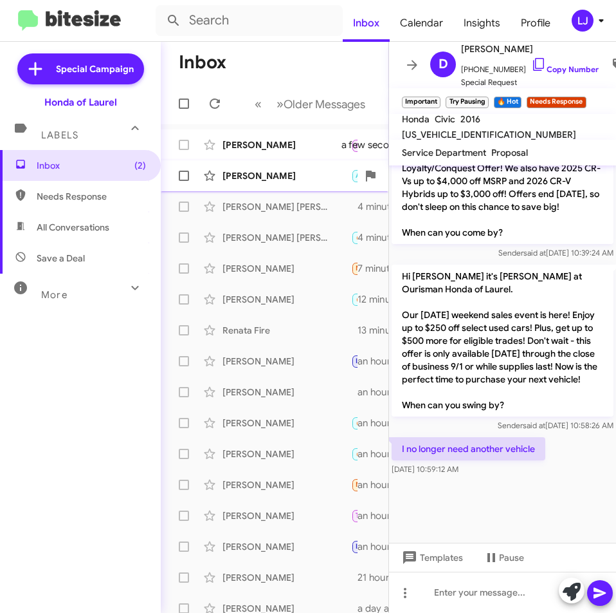 The width and height of the screenshot is (616, 613). I want to click on span: D, so click(443, 64).